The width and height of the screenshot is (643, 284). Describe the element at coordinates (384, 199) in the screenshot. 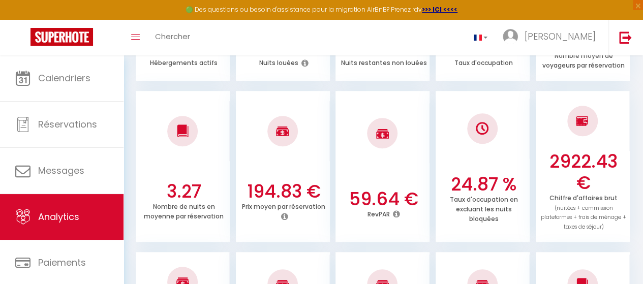

I see `h3: 59.64 €` at that location.